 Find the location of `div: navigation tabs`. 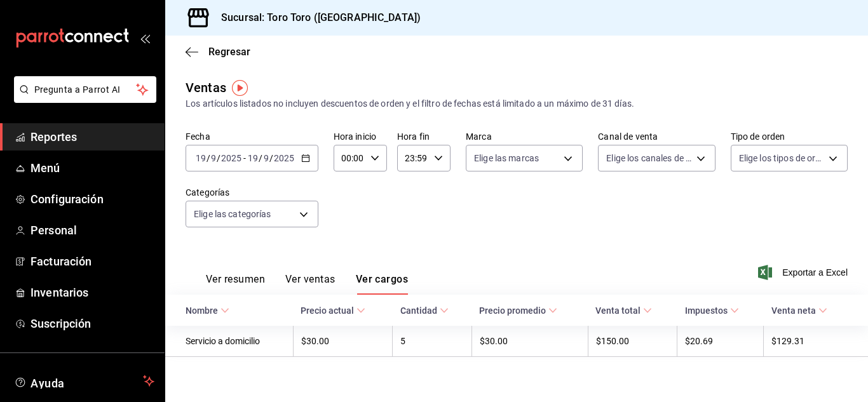

div: navigation tabs is located at coordinates (307, 284).